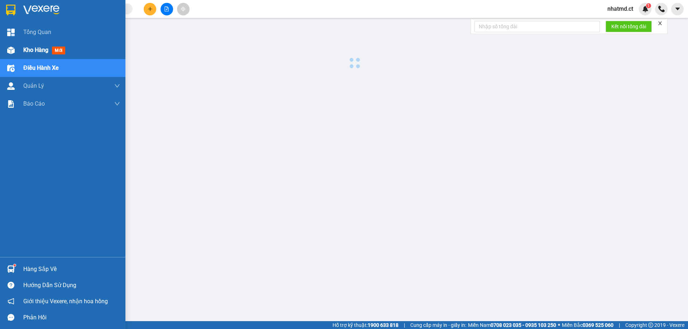 The image size is (688, 329). Describe the element at coordinates (66, 301) in the screenshot. I see `span: Giới thiệu Vexere, nhận hoa hồng` at that location.